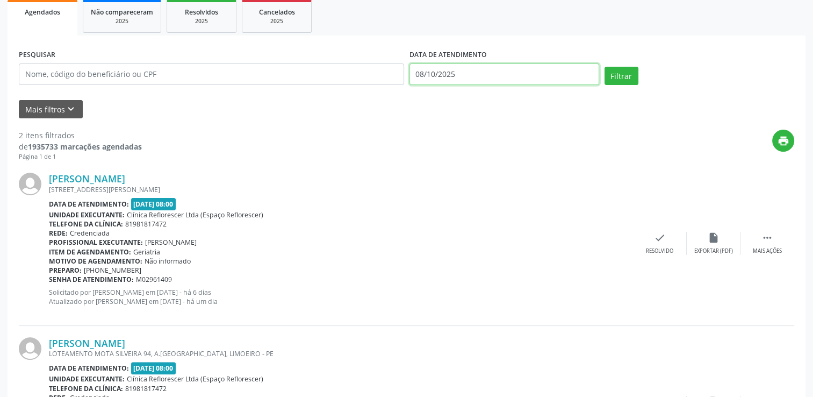 The width and height of the screenshot is (813, 397). Describe the element at coordinates (202, 12) in the screenshot. I see `span: Resolvidos` at that location.